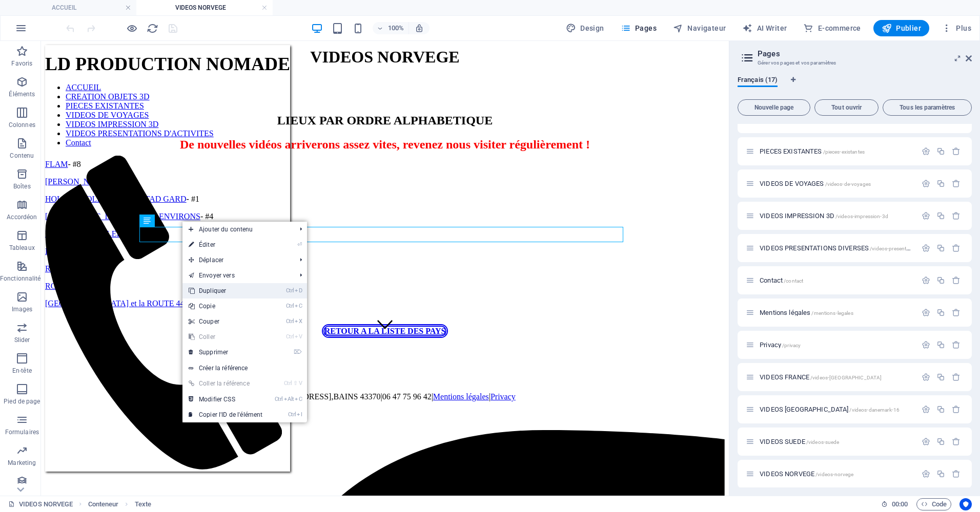 The width and height of the screenshot is (980, 512). What do you see at coordinates (225, 245) in the screenshot?
I see `a: ⏎Éditer` at bounding box center [225, 245].